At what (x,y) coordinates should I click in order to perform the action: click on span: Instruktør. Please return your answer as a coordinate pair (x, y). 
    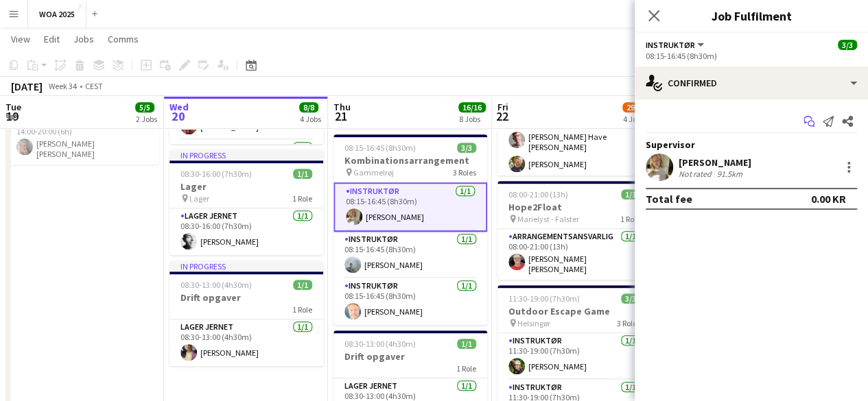
    Looking at the image, I should click on (670, 44).